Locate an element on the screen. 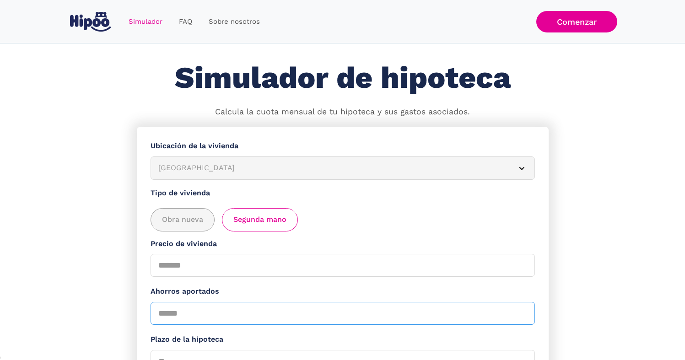 The height and width of the screenshot is (360, 685). label: Tipo de vivienda is located at coordinates (343, 193).